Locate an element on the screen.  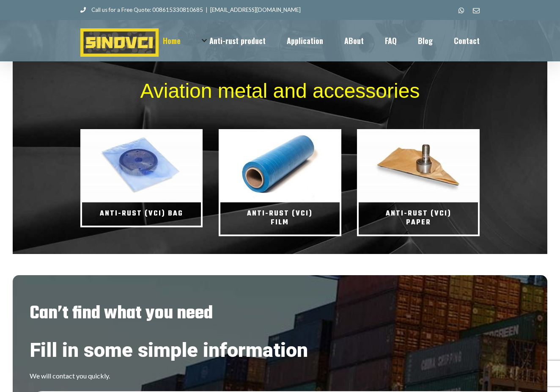
span: Anti-rust (vci) film is located at coordinates (280, 218).